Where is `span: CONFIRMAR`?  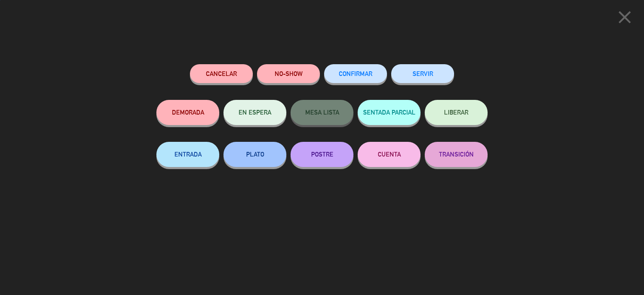 span: CONFIRMAR is located at coordinates (356, 73).